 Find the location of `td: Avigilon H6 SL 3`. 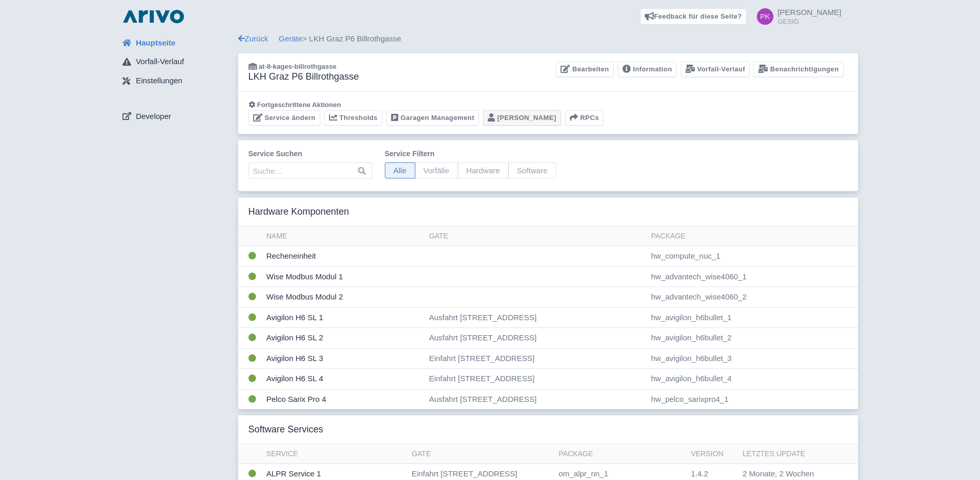

td: Avigilon H6 SL 3 is located at coordinates (344, 358).